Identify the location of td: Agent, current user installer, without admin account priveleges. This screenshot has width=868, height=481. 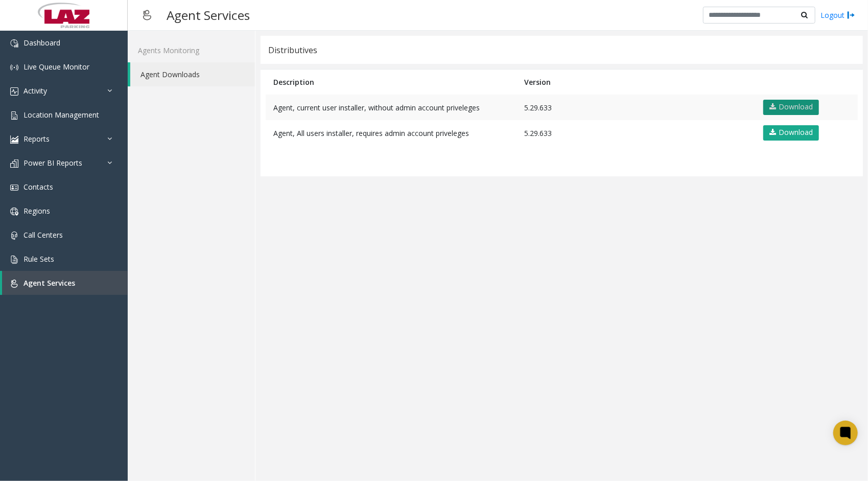
(391, 108).